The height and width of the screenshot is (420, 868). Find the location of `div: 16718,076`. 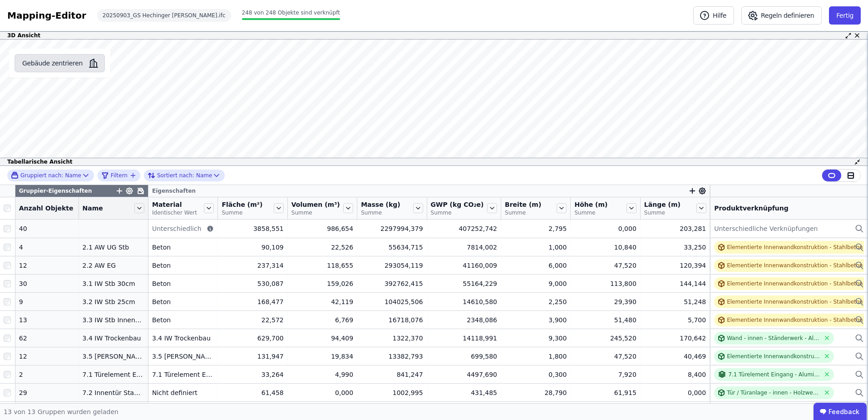

div: 16718,076 is located at coordinates (392, 320).